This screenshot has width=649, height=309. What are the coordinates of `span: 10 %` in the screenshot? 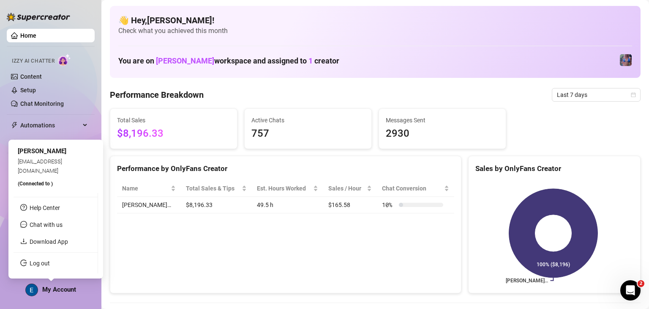 It's located at (389, 205).